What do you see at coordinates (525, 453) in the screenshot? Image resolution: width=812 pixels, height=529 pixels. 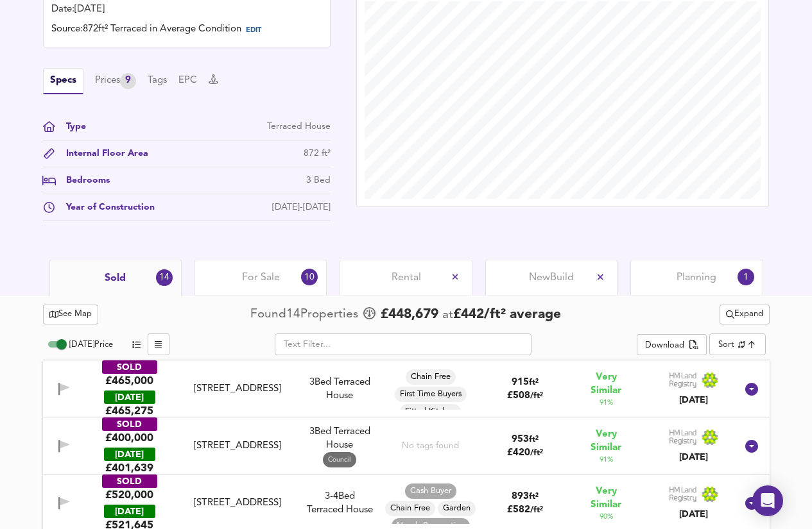 I see `span: £ 420` at bounding box center [525, 453].